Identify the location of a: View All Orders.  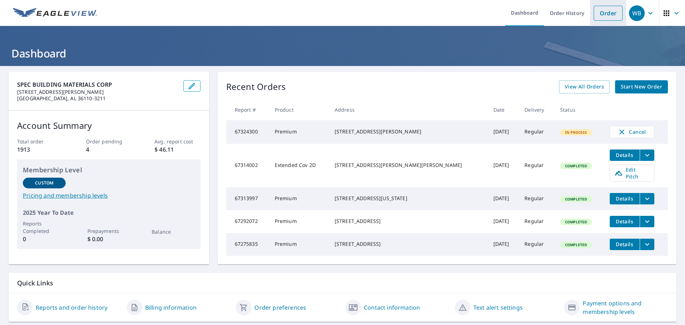
(584, 87).